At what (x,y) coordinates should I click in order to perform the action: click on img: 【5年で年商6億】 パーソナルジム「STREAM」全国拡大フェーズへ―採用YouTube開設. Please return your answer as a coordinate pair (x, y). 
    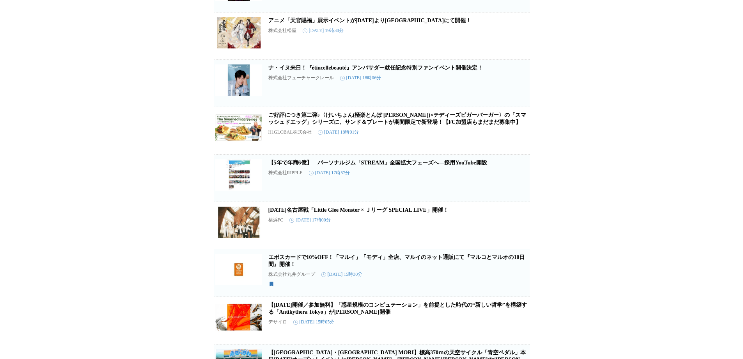
    Looking at the image, I should click on (239, 175).